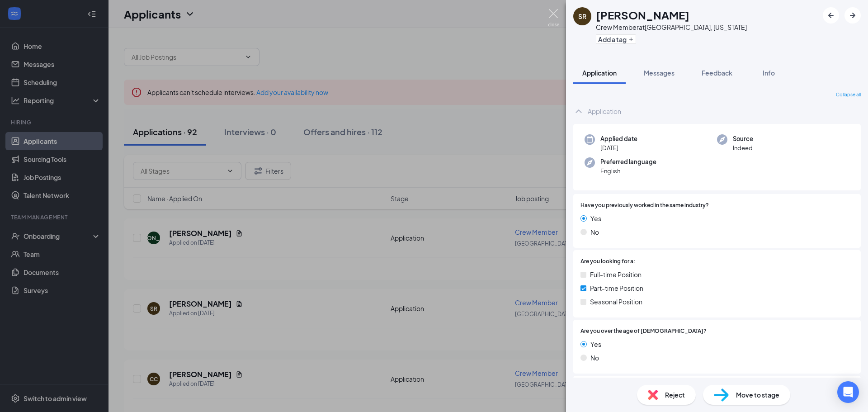 This screenshot has height=412, width=868. I want to click on div: Open Intercom Messenger, so click(848, 392).